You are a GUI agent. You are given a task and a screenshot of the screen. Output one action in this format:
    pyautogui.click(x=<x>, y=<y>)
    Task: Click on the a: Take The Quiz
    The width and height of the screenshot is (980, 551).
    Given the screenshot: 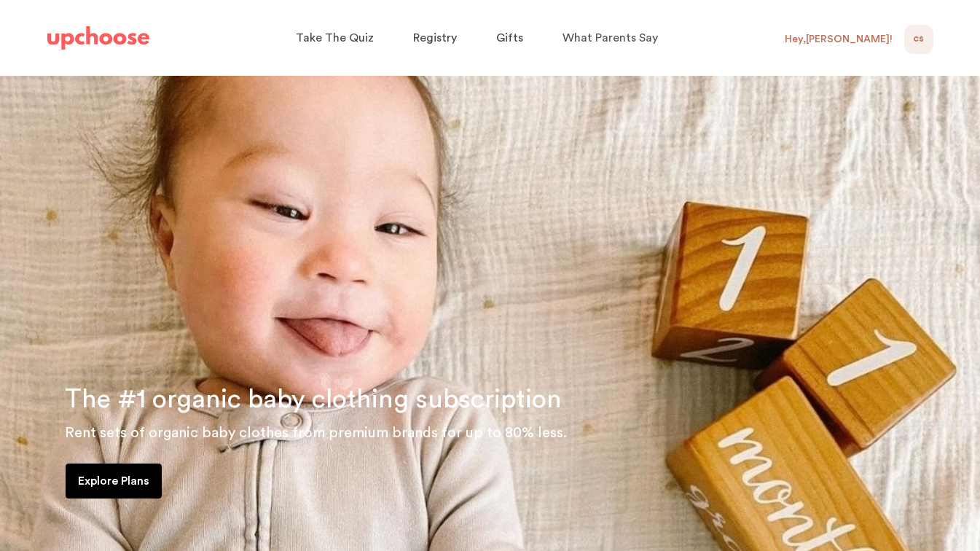 What is the action you would take?
    pyautogui.click(x=337, y=38)
    